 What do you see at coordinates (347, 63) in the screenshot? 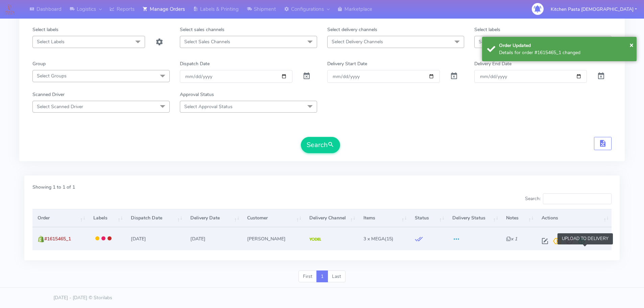
I see `label: Delivery Start Date` at bounding box center [347, 63].